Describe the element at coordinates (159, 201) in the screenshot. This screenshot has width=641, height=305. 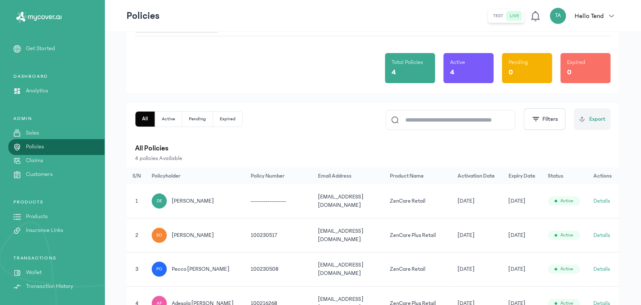
I see `div: DE` at that location.